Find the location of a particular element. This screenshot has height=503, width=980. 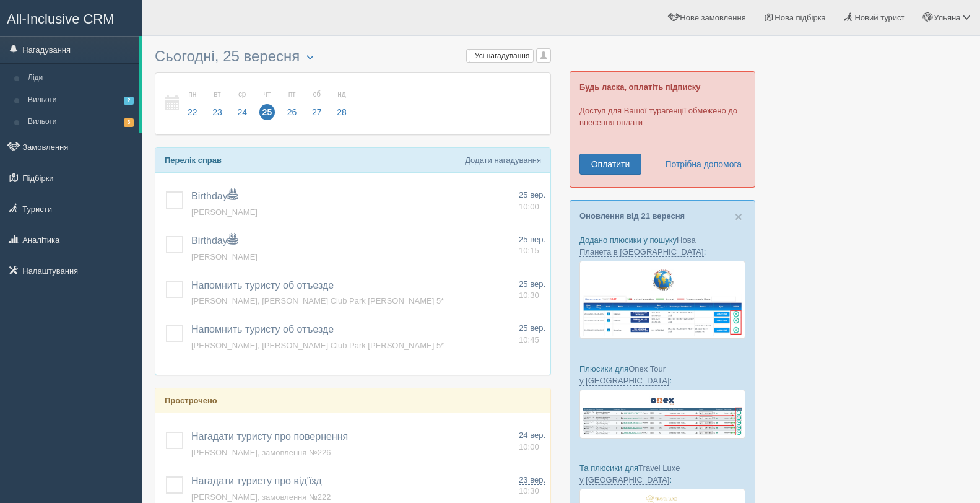

span: 10:45 is located at coordinates (529, 339).